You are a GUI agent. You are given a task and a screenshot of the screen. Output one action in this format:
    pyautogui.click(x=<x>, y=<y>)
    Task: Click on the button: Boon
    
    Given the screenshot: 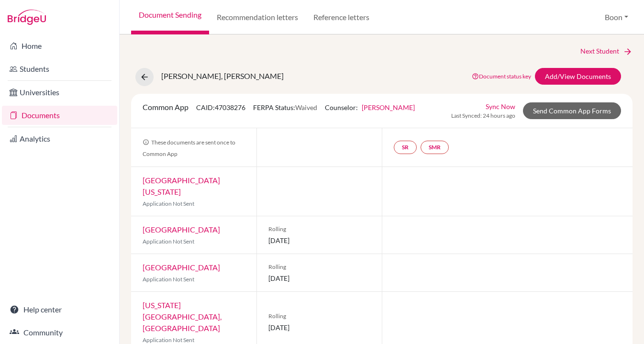 What is the action you would take?
    pyautogui.click(x=617, y=17)
    